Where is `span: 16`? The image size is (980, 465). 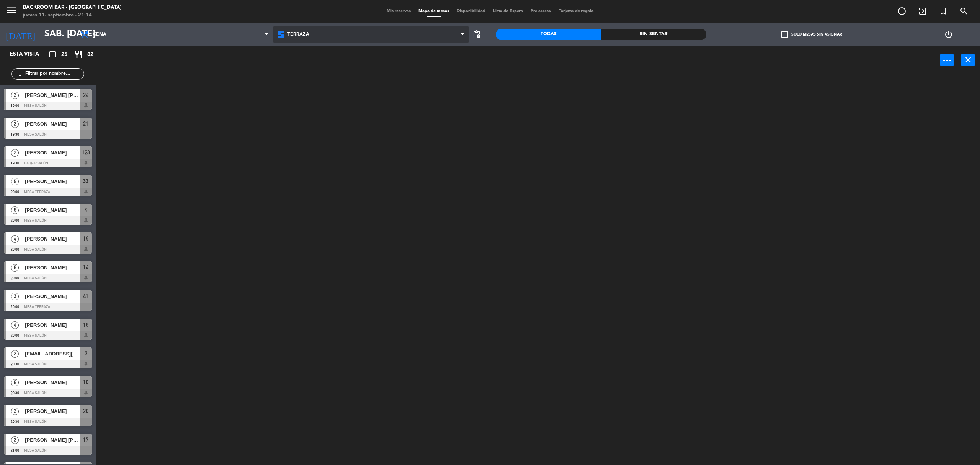
span: 16 is located at coordinates (86, 325).